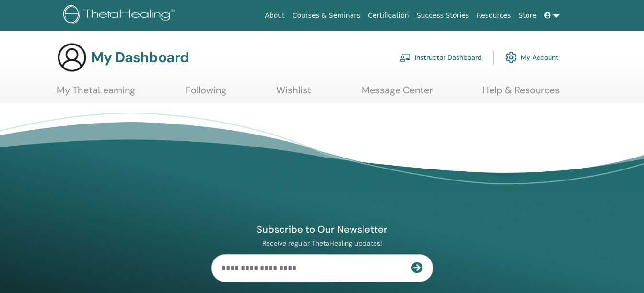  What do you see at coordinates (322, 243) in the screenshot?
I see `p: Receive regular ThetaHealing updates!` at bounding box center [322, 243].